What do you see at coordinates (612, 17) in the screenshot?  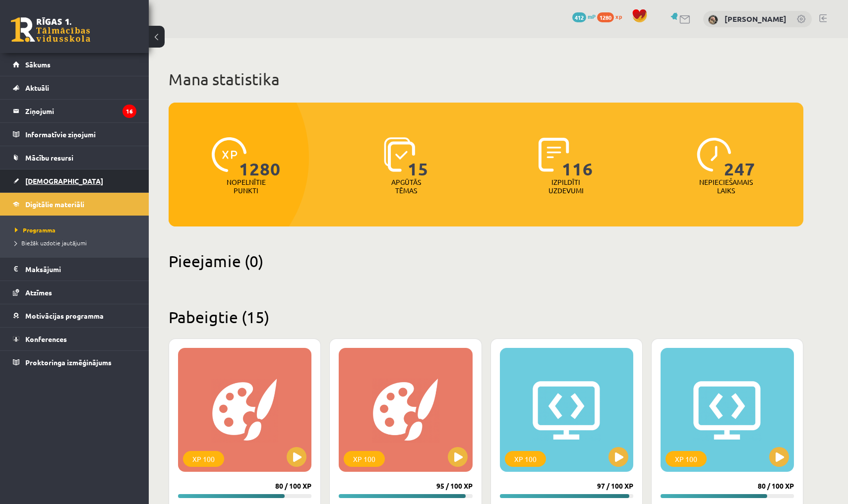 I see `a: 1280 xp` at bounding box center [612, 17].